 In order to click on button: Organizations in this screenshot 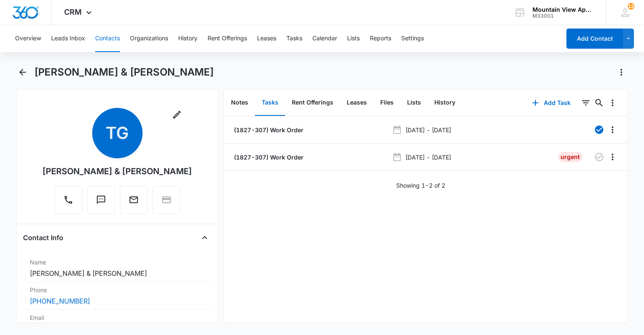, I will do `click(149, 39)`.